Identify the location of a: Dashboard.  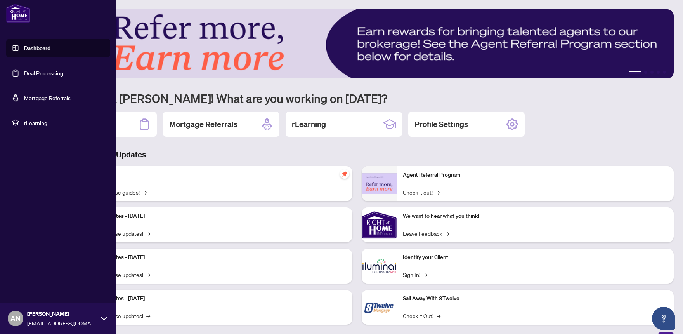
(37, 48).